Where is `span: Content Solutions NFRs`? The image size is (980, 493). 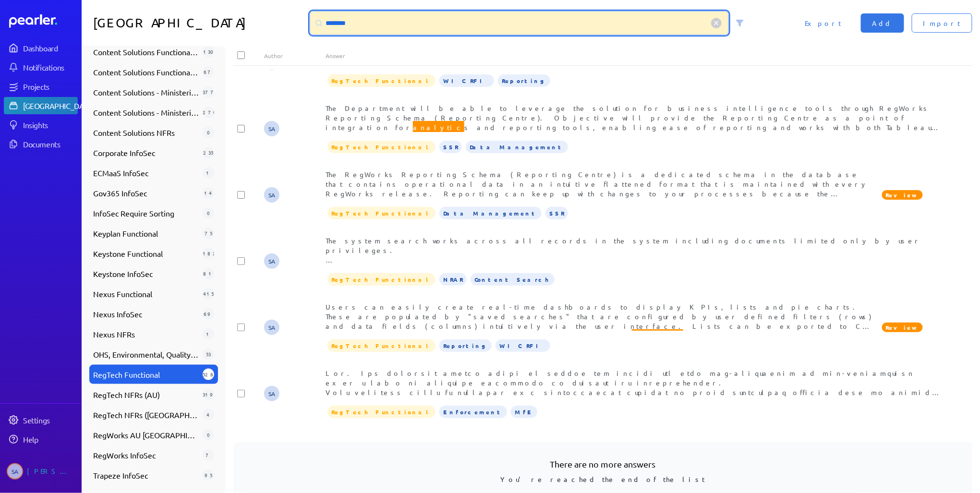 span: Content Solutions NFRs is located at coordinates (146, 133).